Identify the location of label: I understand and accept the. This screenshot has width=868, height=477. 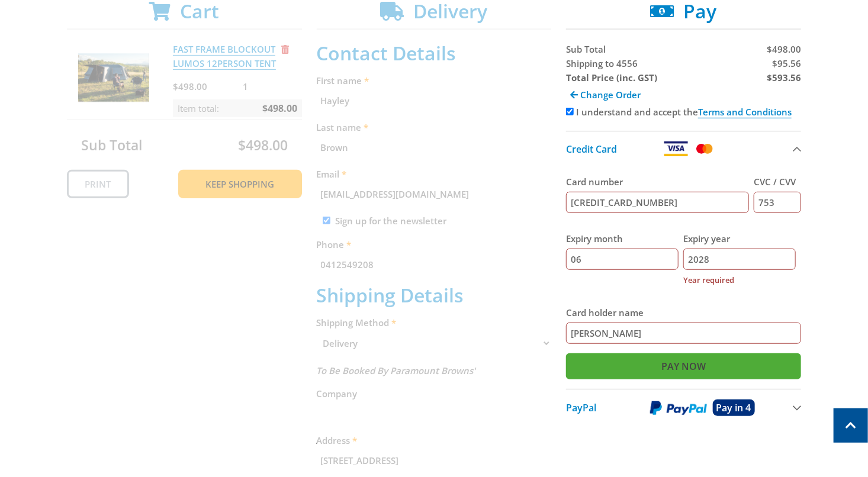
(683, 112).